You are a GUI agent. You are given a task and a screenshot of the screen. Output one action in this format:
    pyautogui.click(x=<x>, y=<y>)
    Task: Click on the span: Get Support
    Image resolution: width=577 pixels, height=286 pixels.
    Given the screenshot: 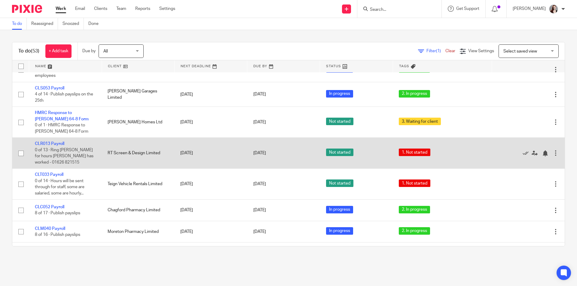 What is the action you would take?
    pyautogui.click(x=468, y=9)
    